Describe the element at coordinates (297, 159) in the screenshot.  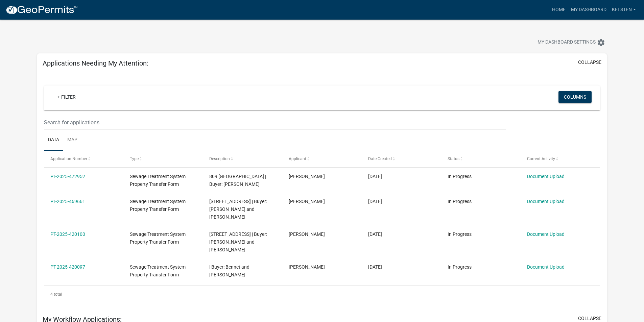
I see `span: Applicant` at that location.